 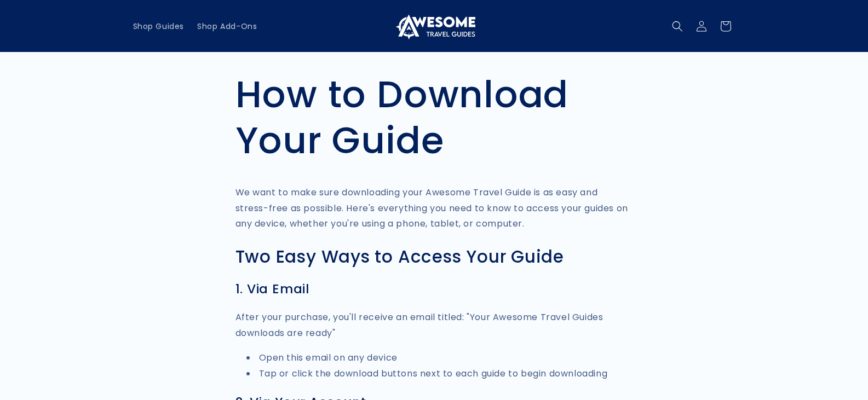 I want to click on p: We want to make sure downloading your Awesome Travel Guide is as easy and stress-free as possible..., so click(x=434, y=209).